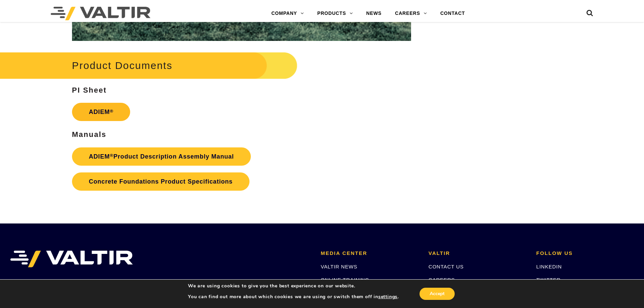 The image size is (644, 308). Describe the element at coordinates (549, 279) in the screenshot. I see `a: TWITTER` at that location.